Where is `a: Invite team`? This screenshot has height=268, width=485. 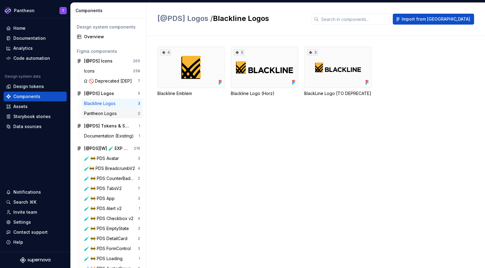
a: Invite team is located at coordinates (35, 212).